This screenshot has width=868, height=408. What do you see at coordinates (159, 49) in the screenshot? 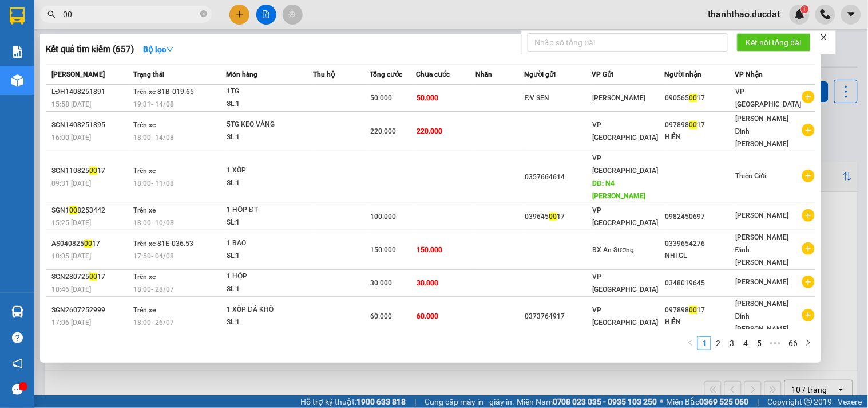
I see `strong: Bộ lọc` at bounding box center [159, 49].